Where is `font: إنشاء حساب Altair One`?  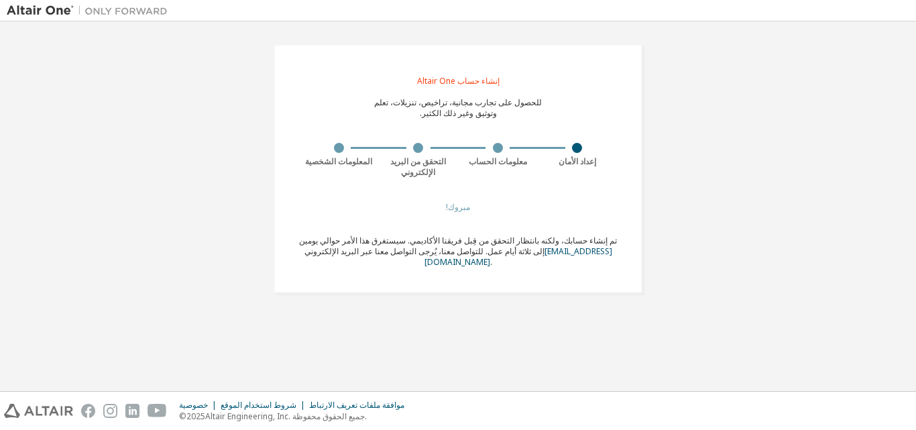
font: إنشاء حساب Altair One is located at coordinates (458, 80).